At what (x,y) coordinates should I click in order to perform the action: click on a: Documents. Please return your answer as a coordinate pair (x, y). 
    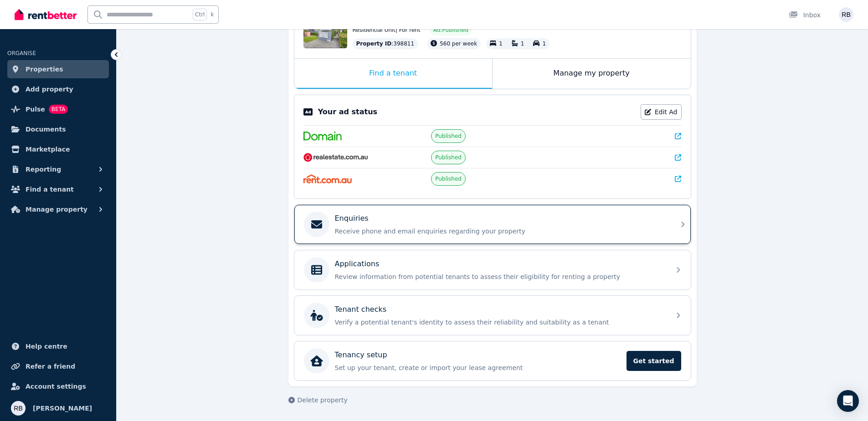
    Looking at the image, I should click on (58, 129).